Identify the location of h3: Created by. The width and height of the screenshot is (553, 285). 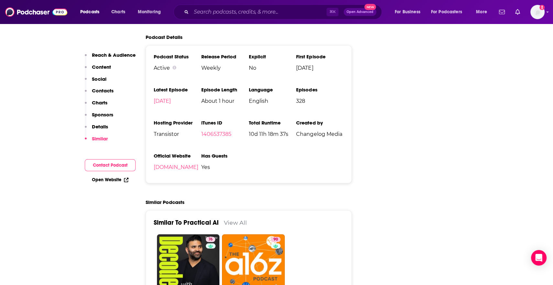
(320, 122).